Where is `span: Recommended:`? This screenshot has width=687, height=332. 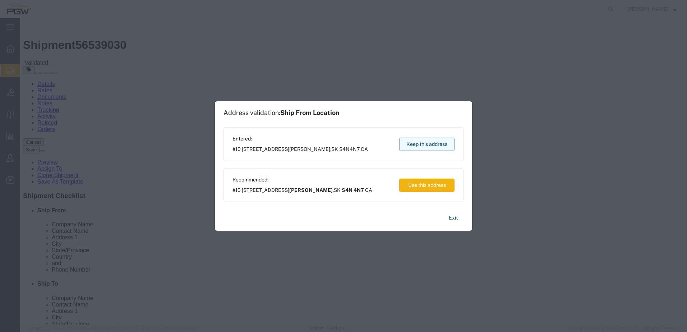
span: Recommended: is located at coordinates (302, 180).